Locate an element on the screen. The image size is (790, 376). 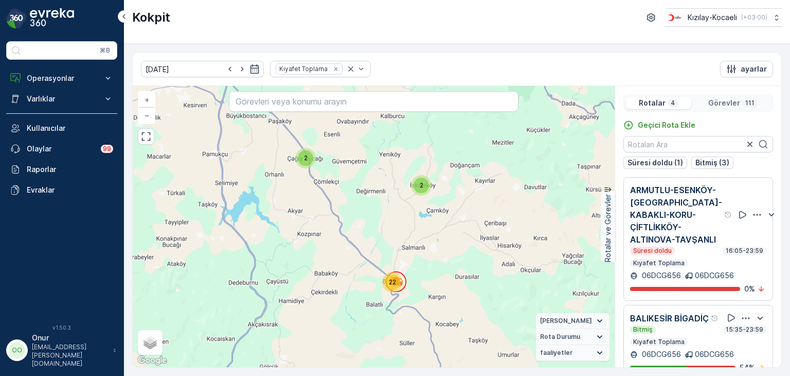
span: Rota Durumu is located at coordinates (560, 336).